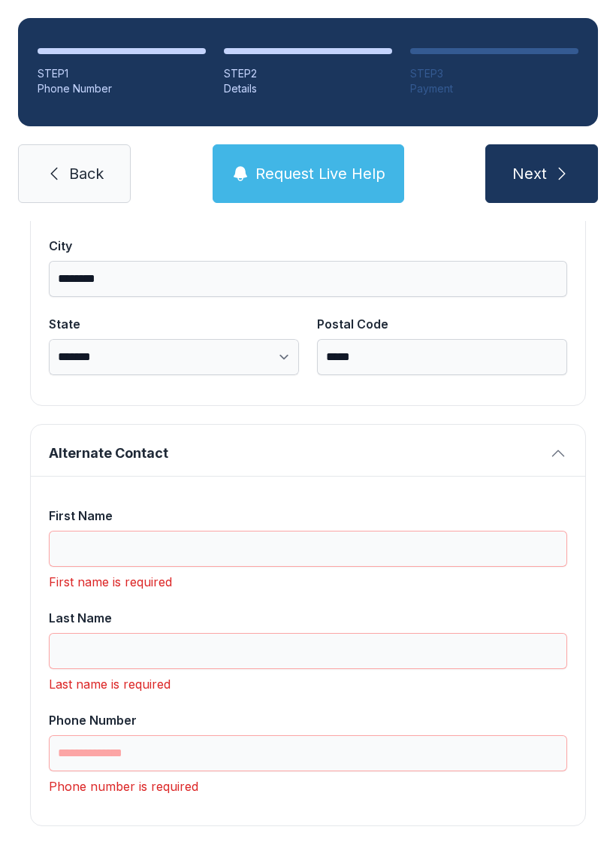 This screenshot has height=854, width=616. I want to click on button: Alternate Contact, so click(308, 450).